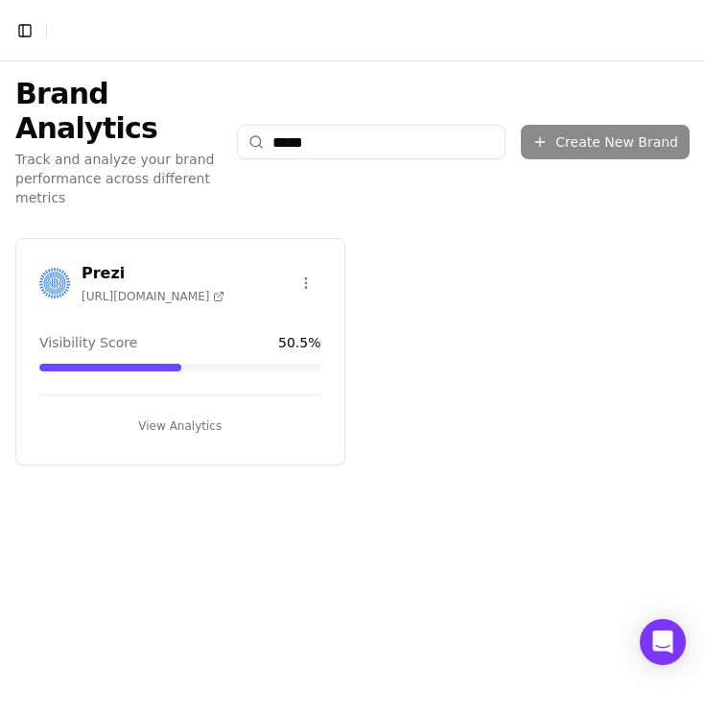 The height and width of the screenshot is (713, 705). What do you see at coordinates (180, 426) in the screenshot?
I see `button: View Analytics` at bounding box center [180, 426].